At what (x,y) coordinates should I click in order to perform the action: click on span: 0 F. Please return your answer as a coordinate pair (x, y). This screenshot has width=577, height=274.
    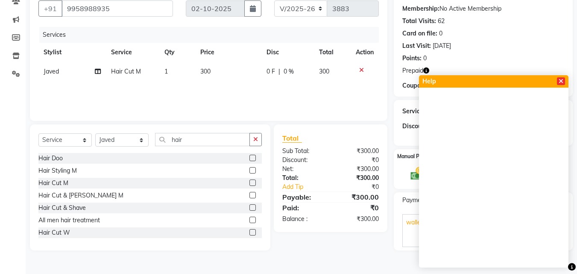
    Looking at the image, I should click on (271, 71).